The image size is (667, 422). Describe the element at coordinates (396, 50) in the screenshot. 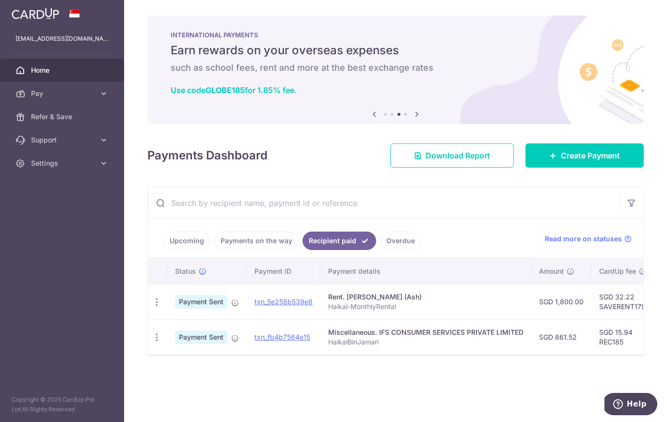

I see `h5: Earn rewards on your overseas expenses` at that location.